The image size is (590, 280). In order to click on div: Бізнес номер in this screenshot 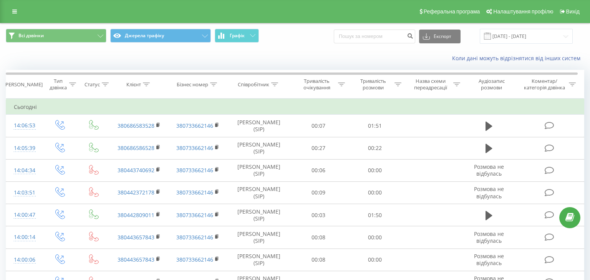, I will do `click(192, 84)`.